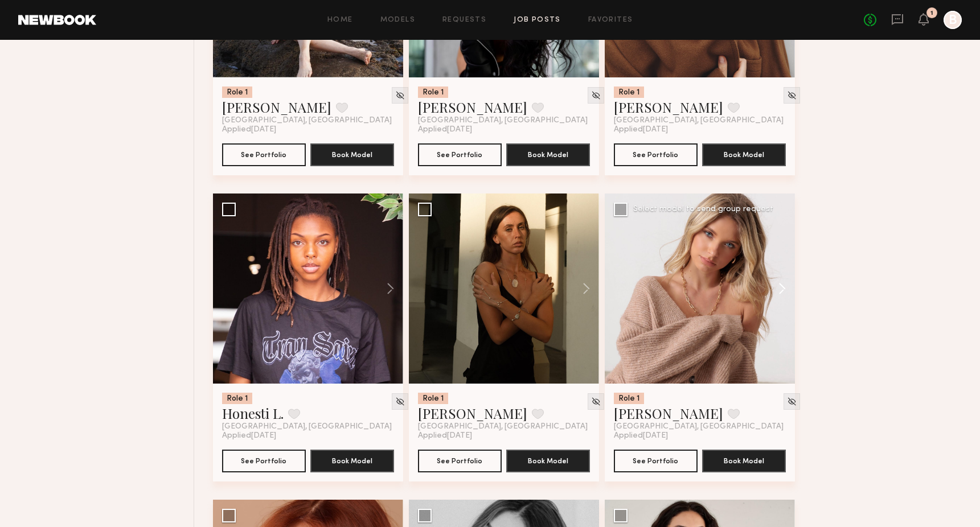  Describe the element at coordinates (610, 20) in the screenshot. I see `a: Favorites` at that location.